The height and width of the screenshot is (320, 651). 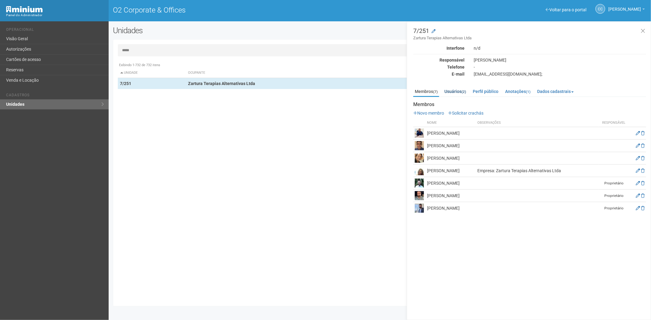 I want to click on a: Solicitar crachás, so click(x=466, y=113).